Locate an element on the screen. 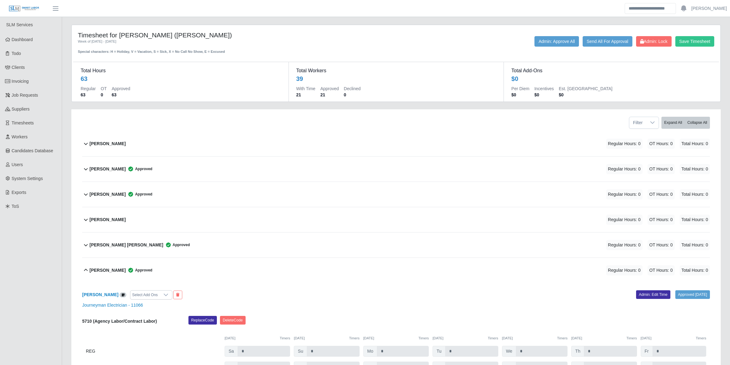 The height and width of the screenshot is (365, 730). span: Candidates Database is located at coordinates (32, 151).